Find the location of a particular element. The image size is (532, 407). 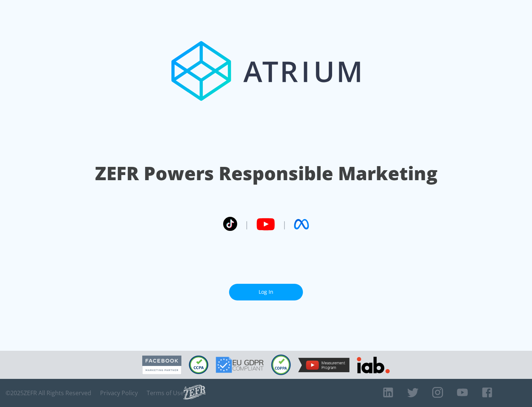

a: Log In is located at coordinates (266, 292).